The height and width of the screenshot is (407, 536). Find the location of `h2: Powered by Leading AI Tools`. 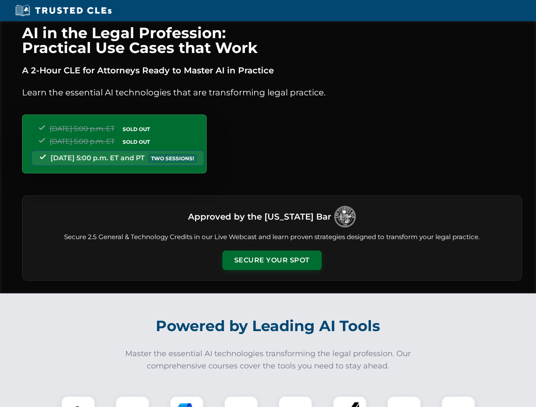

h2: Powered by Leading AI Tools is located at coordinates (268, 326).